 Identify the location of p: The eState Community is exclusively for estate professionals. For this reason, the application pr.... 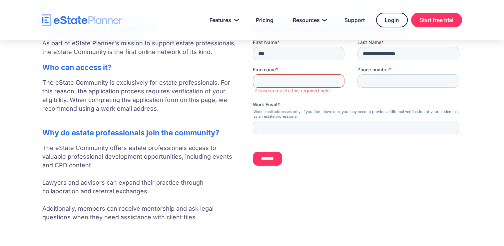
(141, 100).